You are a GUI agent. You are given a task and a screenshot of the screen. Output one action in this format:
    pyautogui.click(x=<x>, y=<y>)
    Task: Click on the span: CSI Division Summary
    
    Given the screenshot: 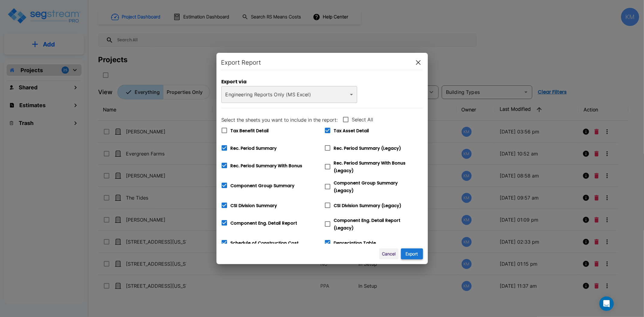 What is the action you would take?
    pyautogui.click(x=254, y=206)
    